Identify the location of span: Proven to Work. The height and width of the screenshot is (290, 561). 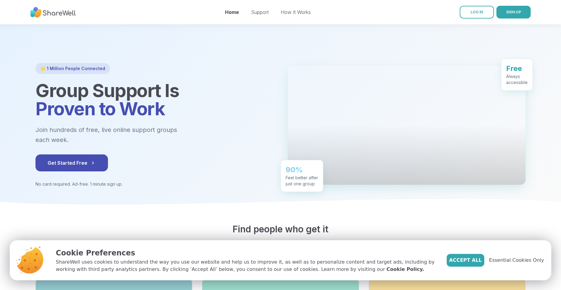
(100, 109).